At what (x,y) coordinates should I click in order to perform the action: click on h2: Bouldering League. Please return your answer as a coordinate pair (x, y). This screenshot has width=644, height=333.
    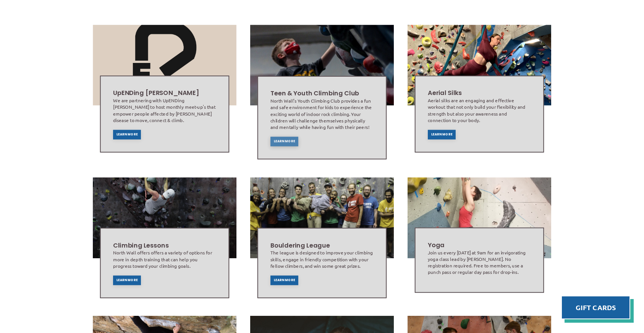
    Looking at the image, I should click on (322, 245).